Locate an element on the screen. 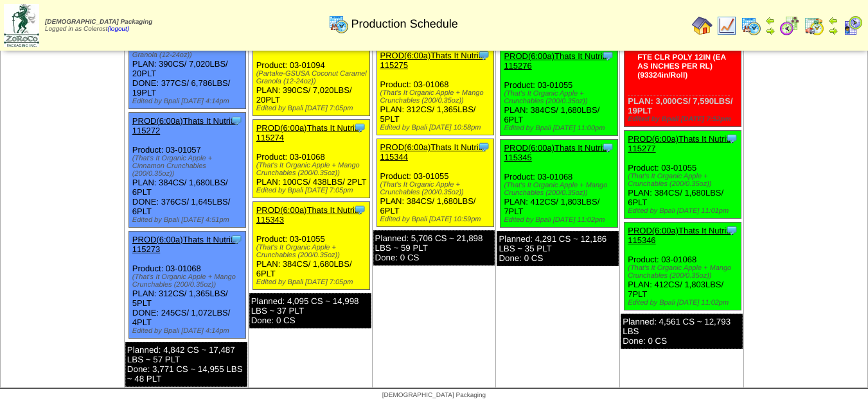 This screenshot has height=406, width=868. img: calendarinout.gif is located at coordinates (813, 26).